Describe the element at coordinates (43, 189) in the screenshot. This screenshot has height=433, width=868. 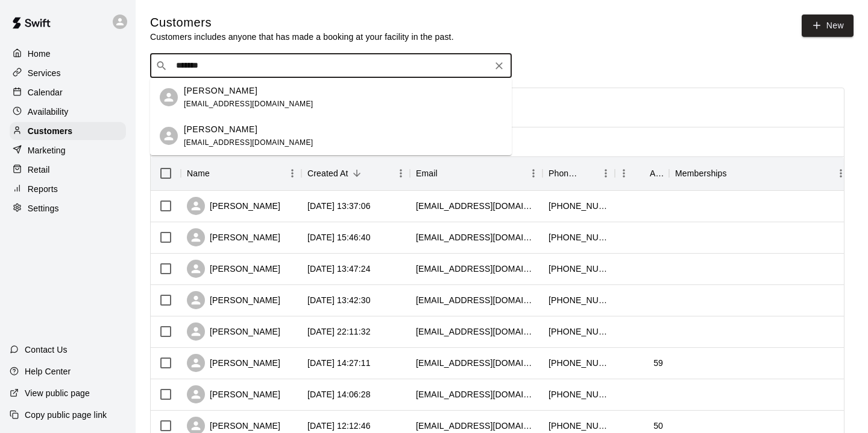
I see `p: Reports` at that location.